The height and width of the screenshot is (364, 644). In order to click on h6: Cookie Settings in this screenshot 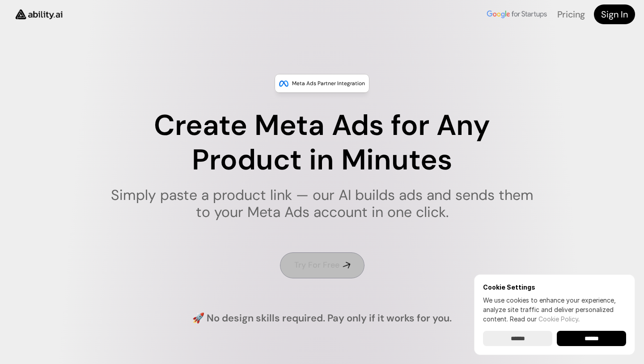, I will do `click(555, 287)`.